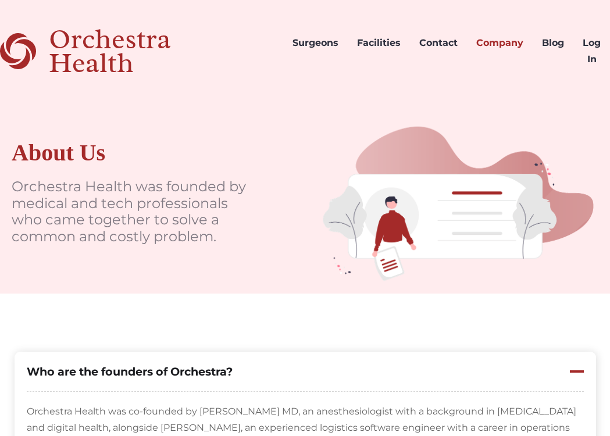 Image resolution: width=610 pixels, height=436 pixels. Describe the element at coordinates (130, 372) in the screenshot. I see `strong: Who are the founders of Orchestra?` at that location.